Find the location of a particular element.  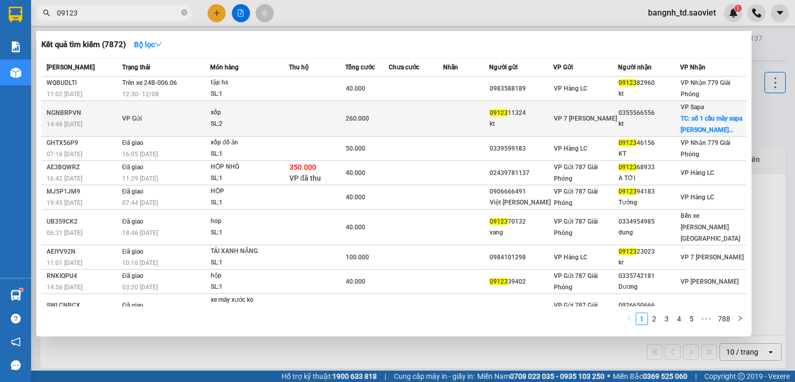

div: 68933 is located at coordinates (649, 167).